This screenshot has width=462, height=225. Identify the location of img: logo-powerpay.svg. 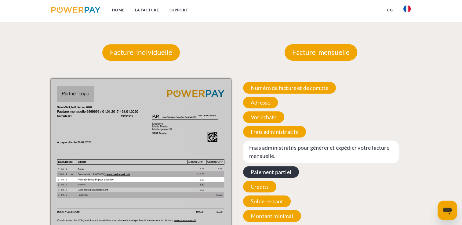
(76, 10).